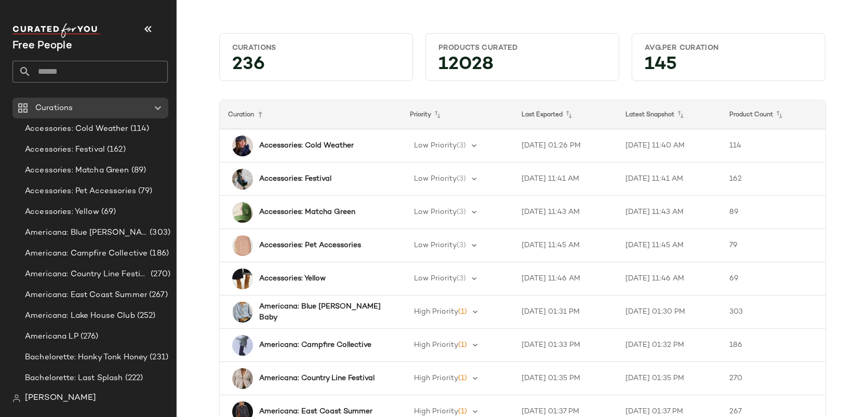 The height and width of the screenshot is (417, 868). What do you see at coordinates (115, 149) in the screenshot?
I see `span: (162)` at bounding box center [115, 149].